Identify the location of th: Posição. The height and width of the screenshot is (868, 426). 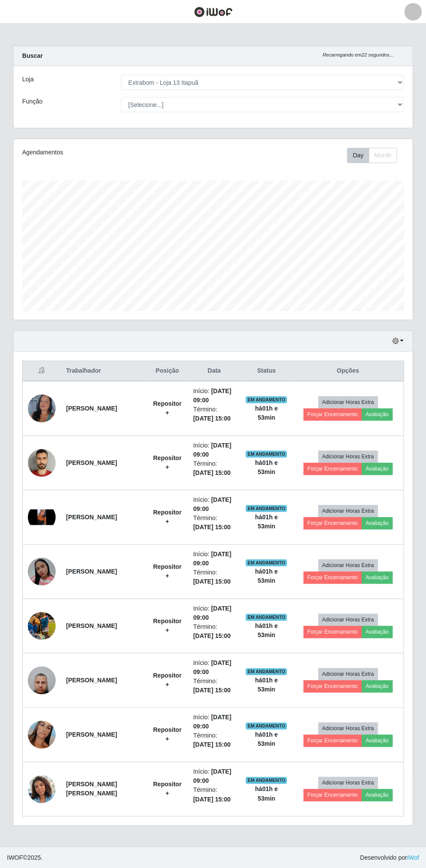
(167, 371).